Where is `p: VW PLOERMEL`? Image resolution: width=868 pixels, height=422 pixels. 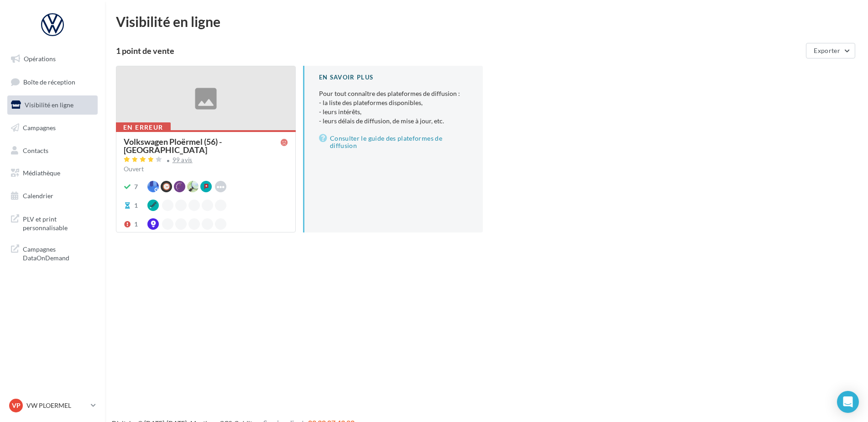
p: VW PLOERMEL is located at coordinates (56, 405).